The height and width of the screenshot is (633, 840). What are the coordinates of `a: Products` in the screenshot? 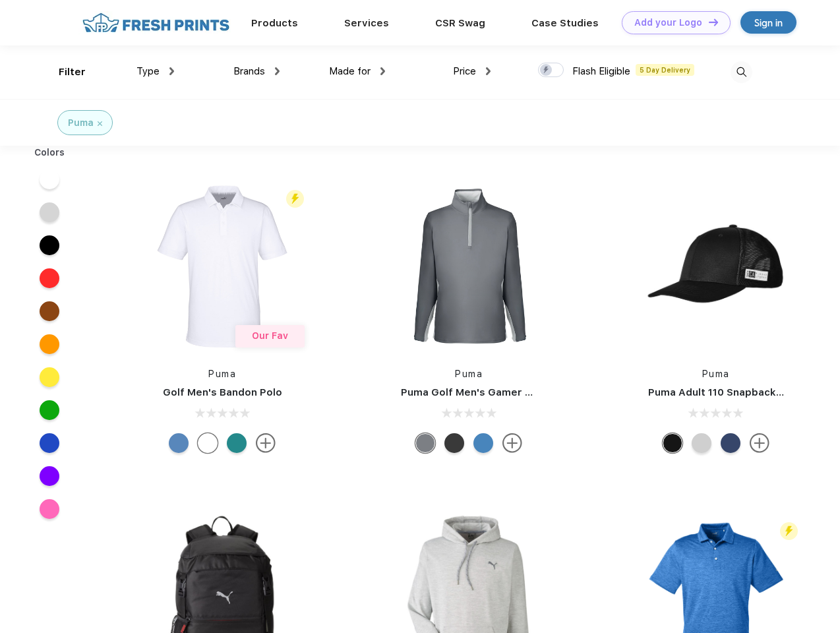 It's located at (274, 23).